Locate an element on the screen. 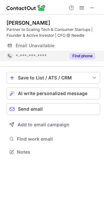 Image resolution: width=104 pixels, height=208 pixels. span: AI write personalized message is located at coordinates (52, 94).